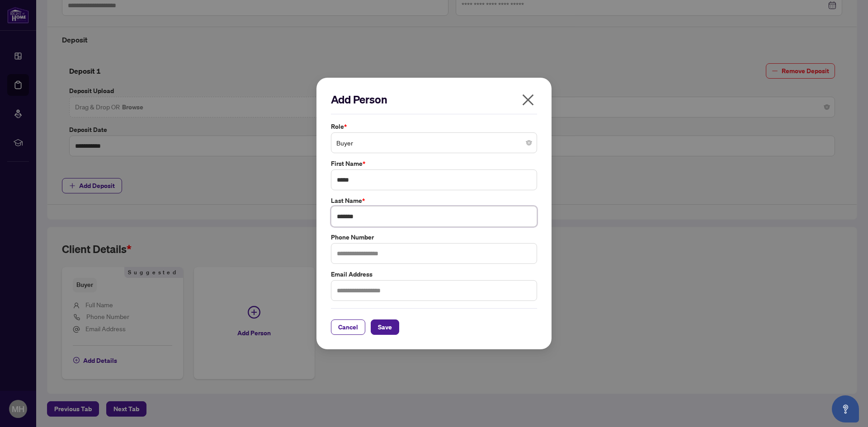 The width and height of the screenshot is (868, 427). Describe the element at coordinates (434, 127) in the screenshot. I see `label: Role` at that location.